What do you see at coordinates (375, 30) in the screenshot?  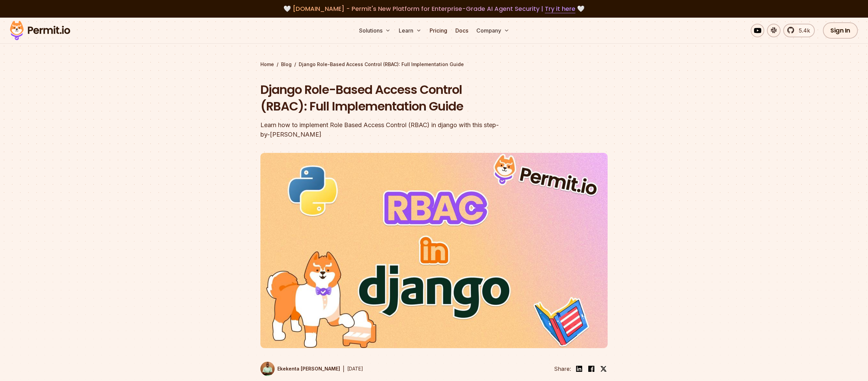 I see `button: Solutions` at bounding box center [375, 30].